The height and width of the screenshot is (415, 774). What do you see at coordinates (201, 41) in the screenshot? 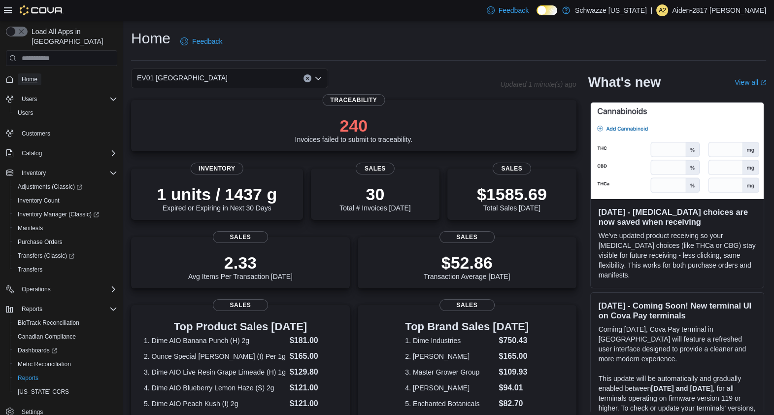
I see `a: Feedback` at bounding box center [201, 41].